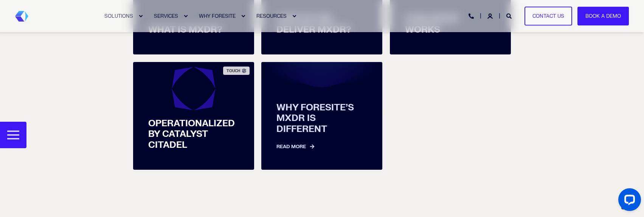 This screenshot has width=644, height=217. Describe the element at coordinates (548, 16) in the screenshot. I see `a: Contact Us` at that location.